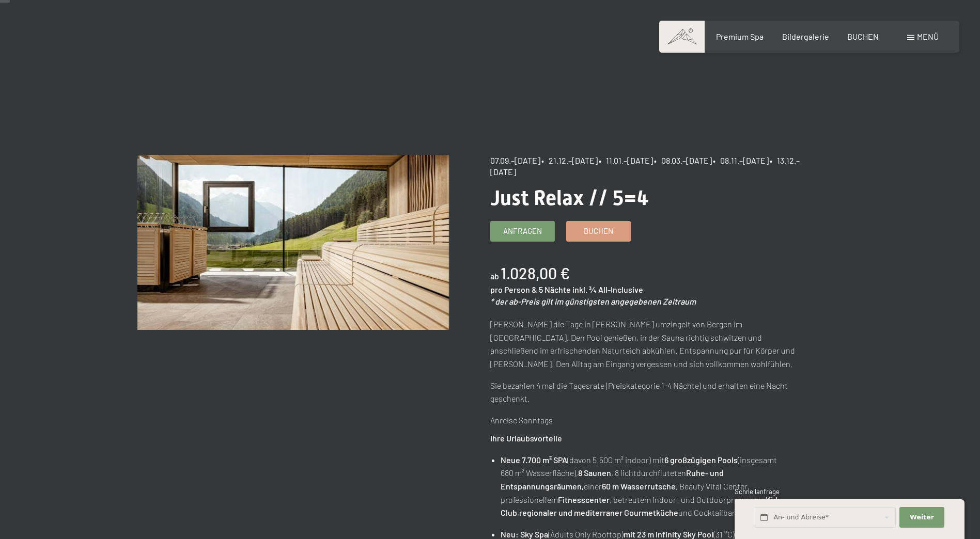 The image size is (980, 539). I want to click on span: Bildergalerie, so click(805, 37).